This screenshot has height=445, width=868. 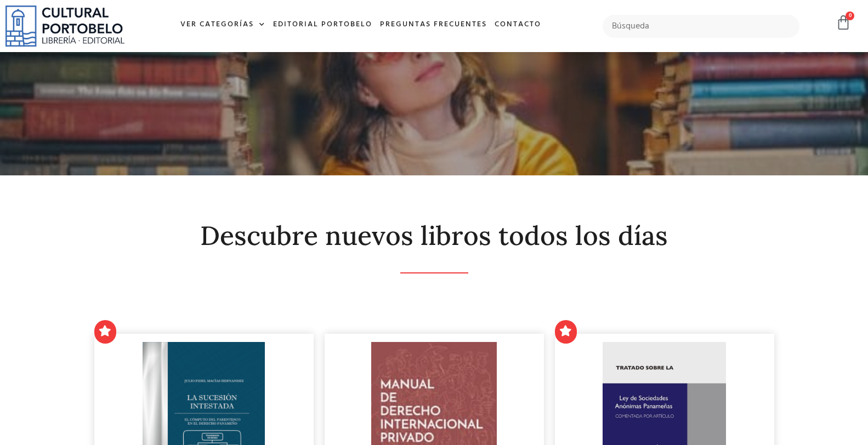 What do you see at coordinates (223, 25) in the screenshot?
I see `a: Ver Categorías` at bounding box center [223, 25].